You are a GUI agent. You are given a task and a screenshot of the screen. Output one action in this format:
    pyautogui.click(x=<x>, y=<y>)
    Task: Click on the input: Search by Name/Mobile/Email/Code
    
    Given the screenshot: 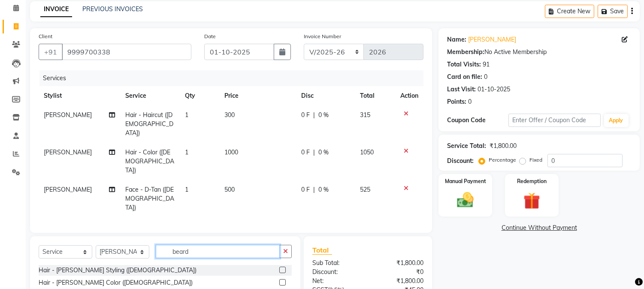 What is the action you would take?
    pyautogui.click(x=127, y=52)
    